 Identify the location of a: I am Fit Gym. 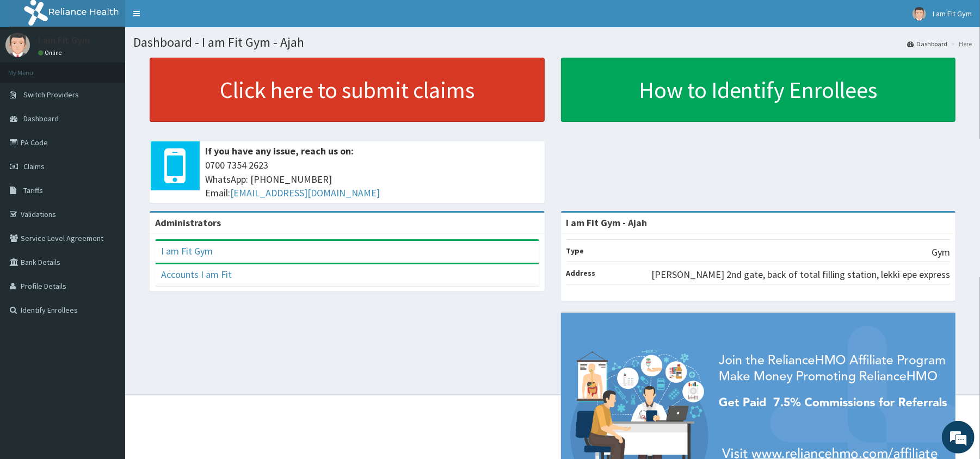
(187, 251).